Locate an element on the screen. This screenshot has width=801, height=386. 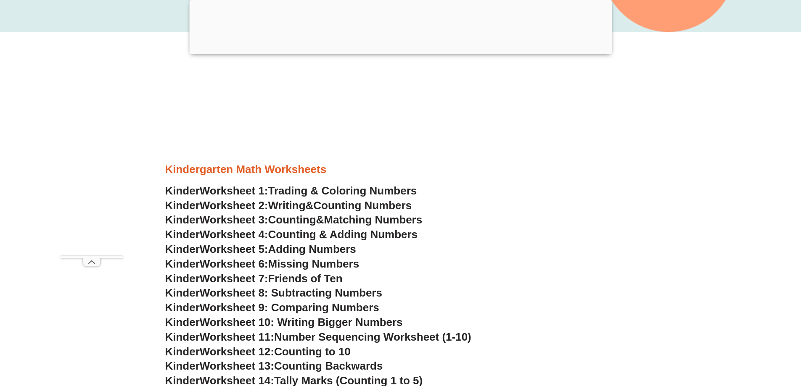
a: KinderWorksheet 8: Subtracting Numbers is located at coordinates (274, 293).